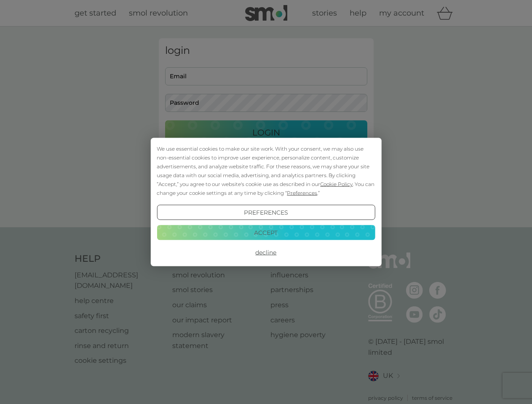  Describe the element at coordinates (266, 252) in the screenshot. I see `button: Decline` at that location.